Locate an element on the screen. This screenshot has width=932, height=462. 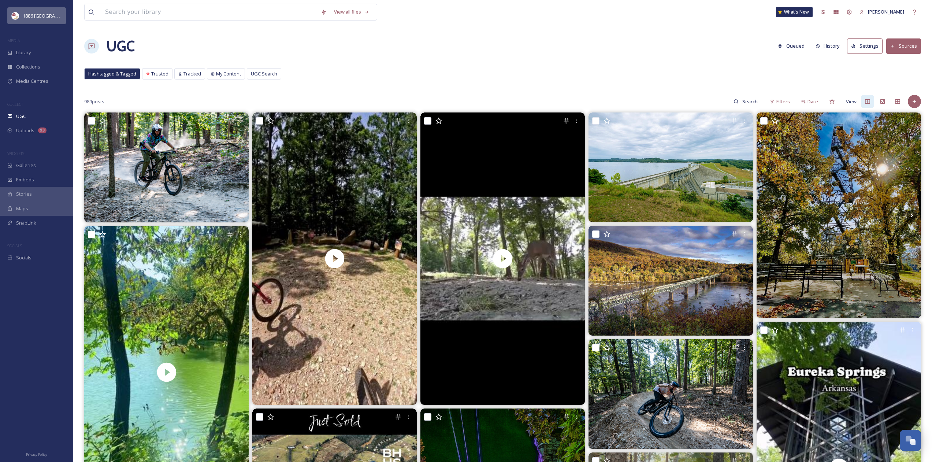
button: Settings is located at coordinates (865, 46).